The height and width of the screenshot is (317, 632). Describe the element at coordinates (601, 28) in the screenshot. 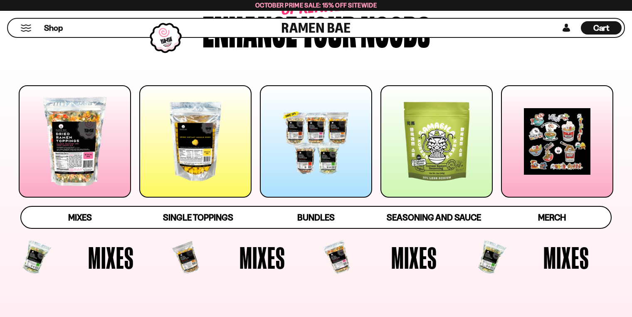

I see `span: Cart` at that location.